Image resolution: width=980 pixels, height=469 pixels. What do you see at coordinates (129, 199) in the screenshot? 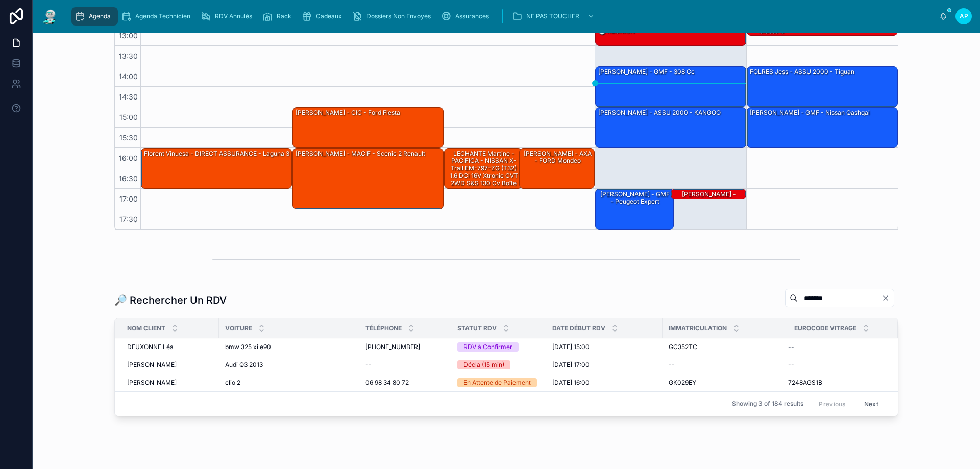
I see `span: 17:00` at bounding box center [129, 199].